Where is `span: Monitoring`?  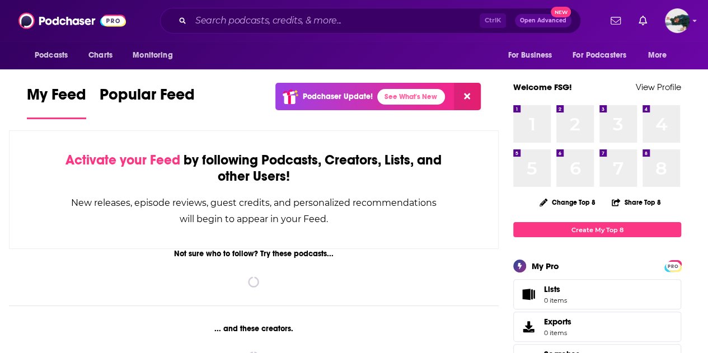
span: Monitoring is located at coordinates (152, 55).